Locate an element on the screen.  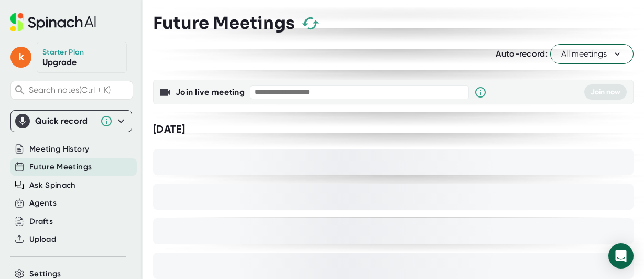
button: All meetings is located at coordinates (592, 54).